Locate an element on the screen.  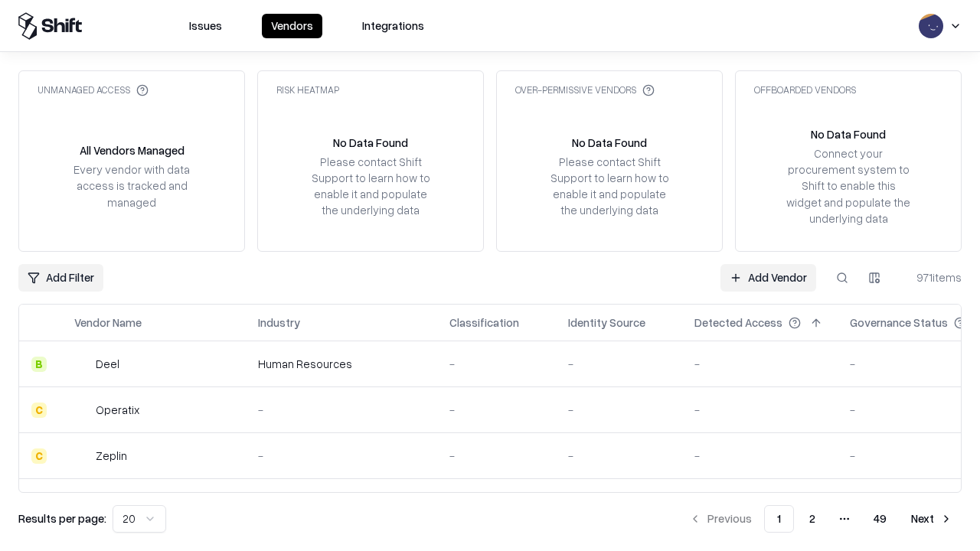
div: Offboarded Vendors is located at coordinates (805, 90).